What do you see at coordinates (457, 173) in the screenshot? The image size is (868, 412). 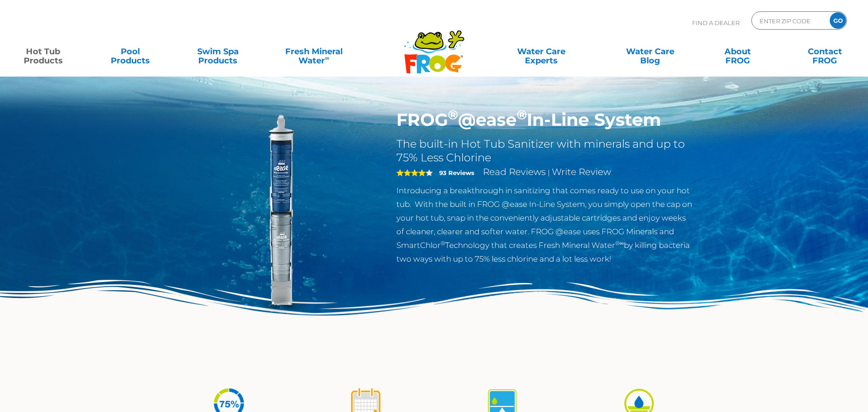 I see `strong: 93 Reviews` at bounding box center [457, 173].